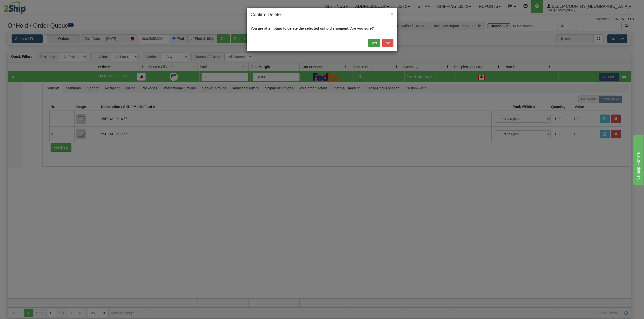 This screenshot has height=319, width=644. I want to click on button: No, so click(388, 43).